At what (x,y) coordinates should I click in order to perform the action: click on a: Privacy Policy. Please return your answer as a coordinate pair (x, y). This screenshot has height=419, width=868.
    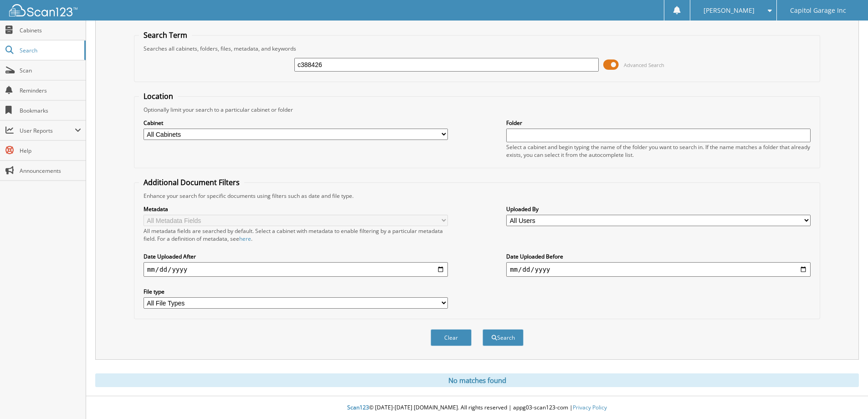
    Looking at the image, I should click on (590, 408).